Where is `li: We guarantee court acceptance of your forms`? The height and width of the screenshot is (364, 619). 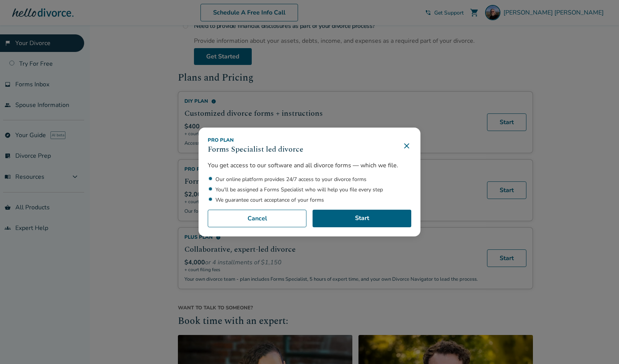
li: We guarantee court acceptance of your forms is located at coordinates (313, 200).